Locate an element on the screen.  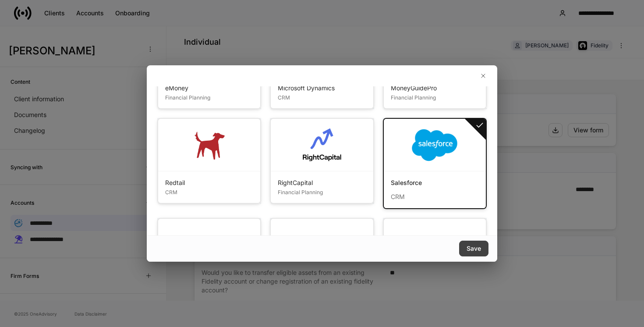
div: Microsoft Dynamics is located at coordinates (322, 88).